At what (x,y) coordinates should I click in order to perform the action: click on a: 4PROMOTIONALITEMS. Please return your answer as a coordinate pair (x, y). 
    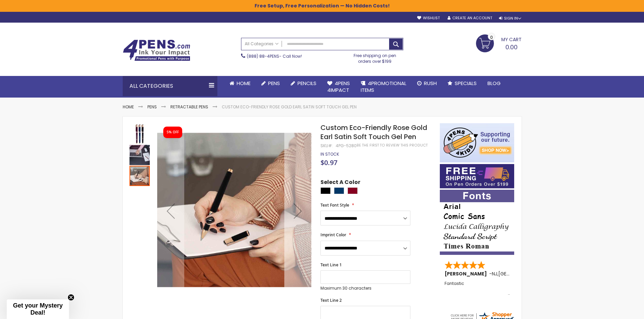
    Looking at the image, I should click on (383, 87).